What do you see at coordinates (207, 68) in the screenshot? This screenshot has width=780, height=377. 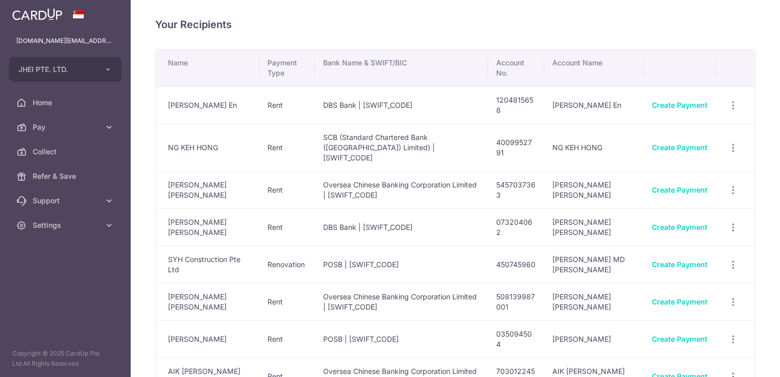 I see `th: Name` at bounding box center [207, 68].